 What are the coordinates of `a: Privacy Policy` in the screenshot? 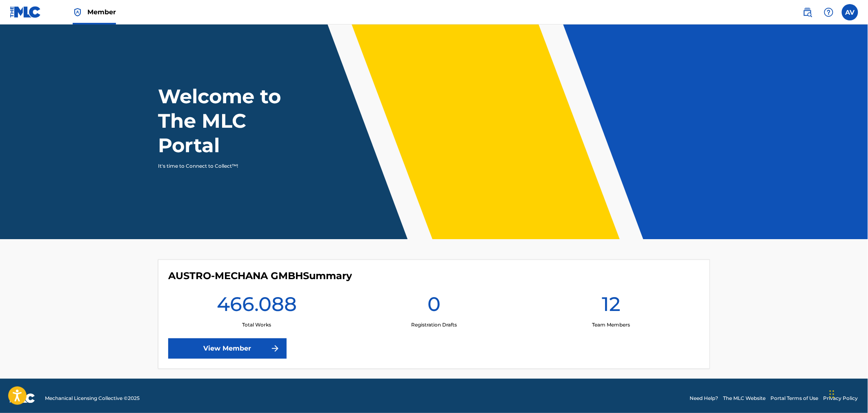 It's located at (841, 398).